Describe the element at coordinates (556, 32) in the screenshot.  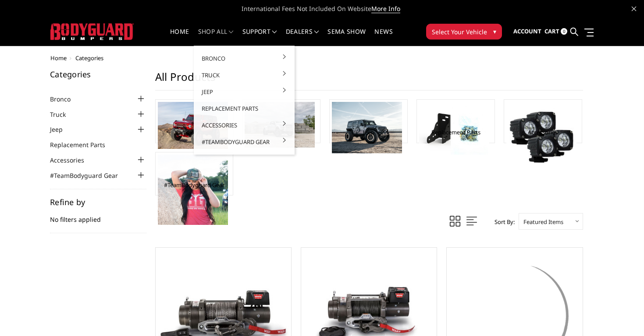
I see `a: Cart 0` at that location.